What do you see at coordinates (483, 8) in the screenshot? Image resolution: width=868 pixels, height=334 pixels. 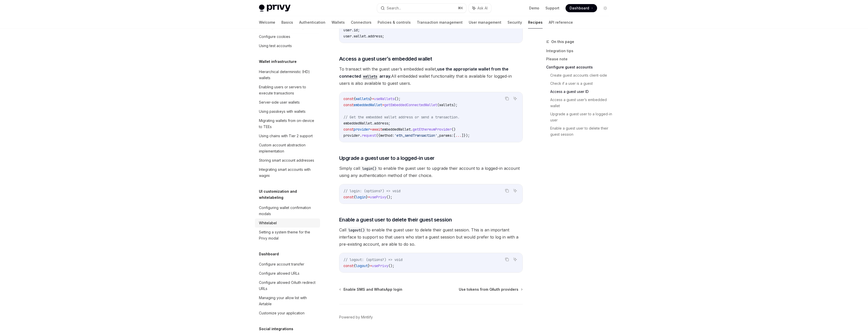 I see `span: Ask AI` at bounding box center [483, 8].